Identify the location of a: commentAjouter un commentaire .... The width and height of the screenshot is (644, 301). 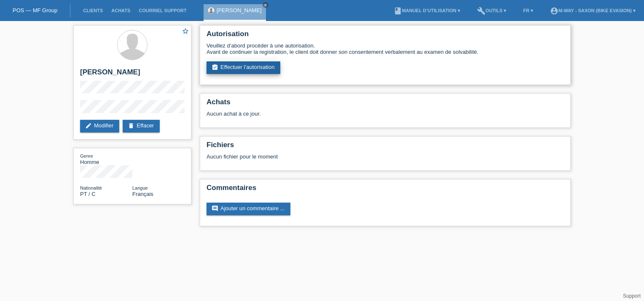
(248, 209).